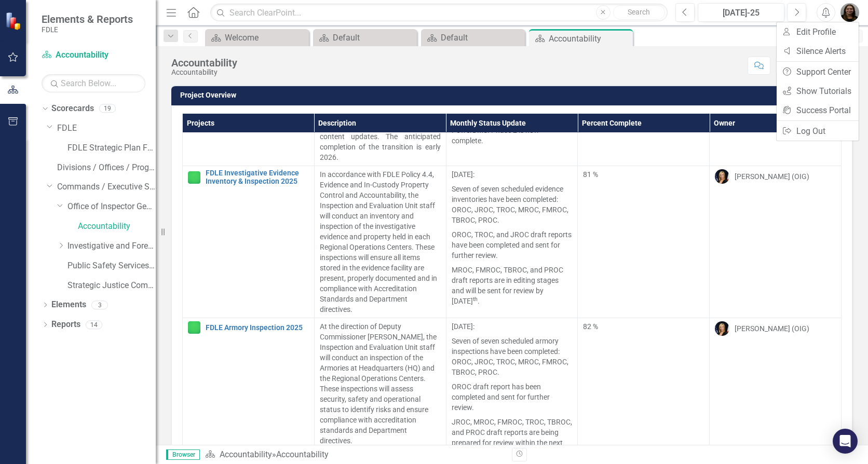  What do you see at coordinates (106, 168) in the screenshot?
I see `a: Divisions / Offices / Programs` at bounding box center [106, 168].